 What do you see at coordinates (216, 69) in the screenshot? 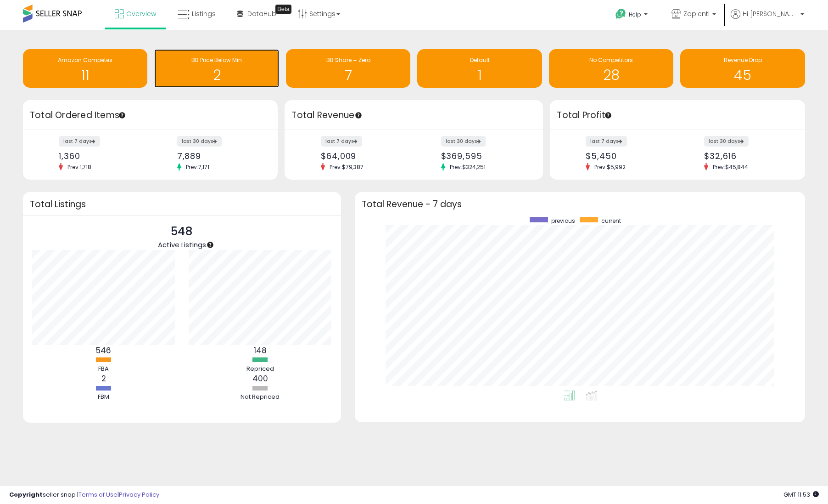
I see `a: BB Price Below Min 2` at bounding box center [216, 69].